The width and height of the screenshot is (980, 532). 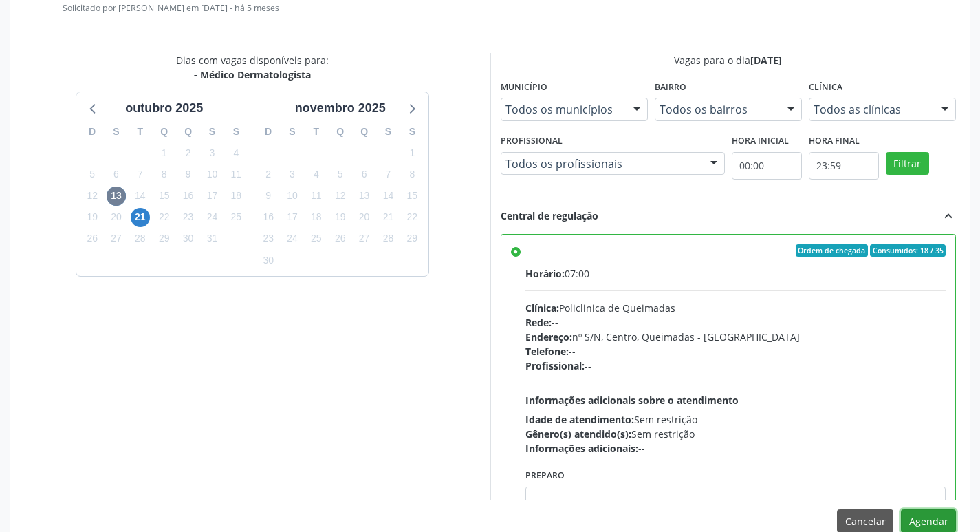 I want to click on span: quinta-feira, 2 de outubro de 2025, so click(x=189, y=152).